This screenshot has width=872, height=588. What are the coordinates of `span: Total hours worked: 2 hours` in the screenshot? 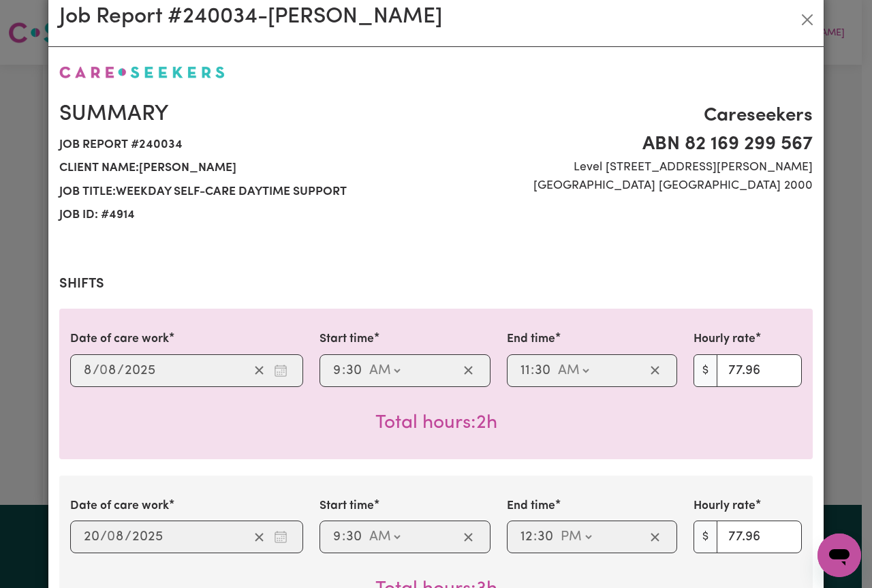 It's located at (436, 423).